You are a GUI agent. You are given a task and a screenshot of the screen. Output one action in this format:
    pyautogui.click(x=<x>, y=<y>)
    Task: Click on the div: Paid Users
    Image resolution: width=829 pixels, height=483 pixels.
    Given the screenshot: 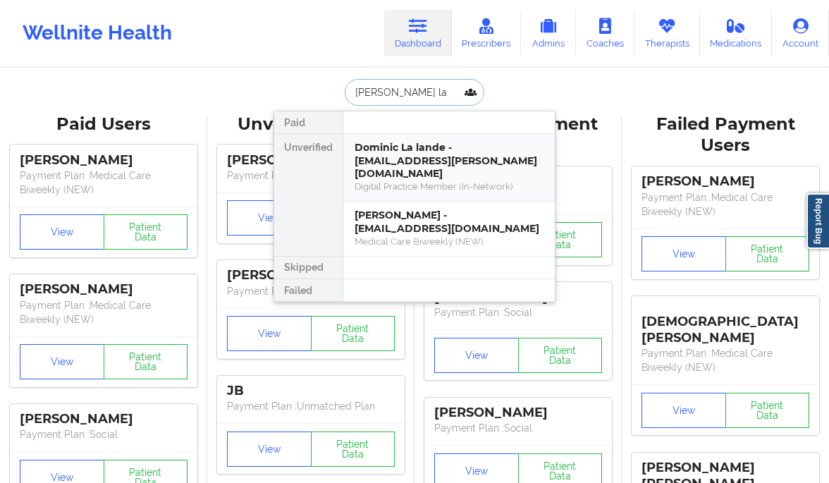 What is the action you would take?
    pyautogui.click(x=104, y=124)
    